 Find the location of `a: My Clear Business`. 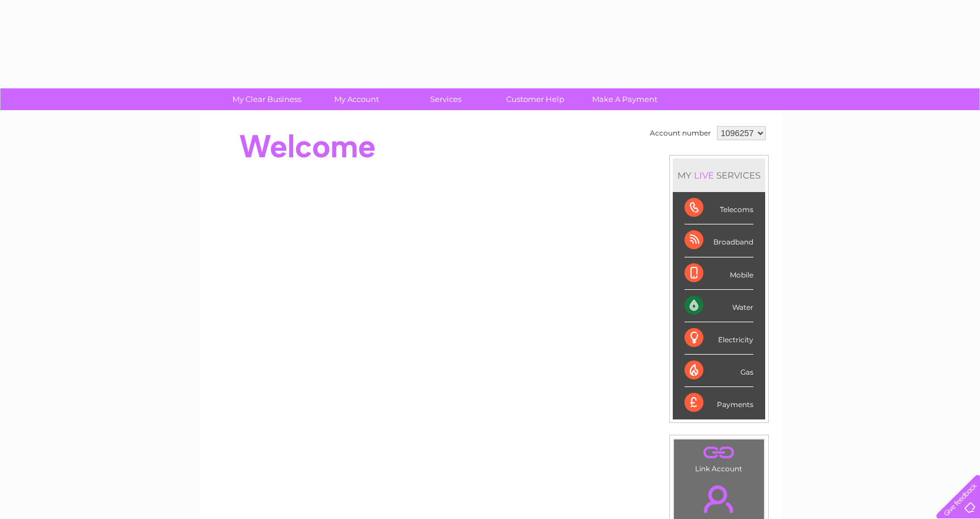

a: My Clear Business is located at coordinates (267, 99).